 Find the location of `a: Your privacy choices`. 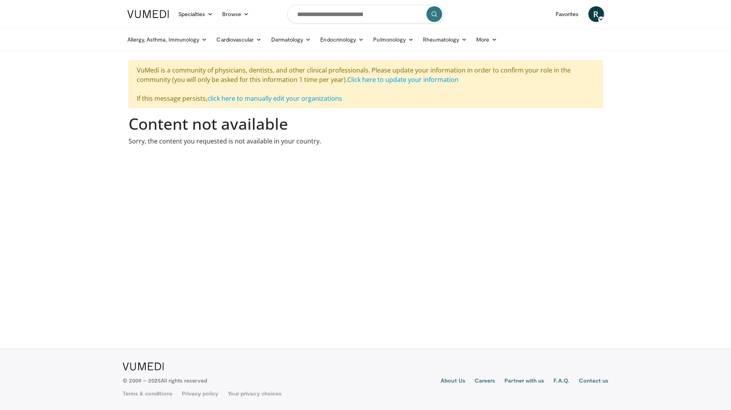

a: Your privacy choices is located at coordinates (254, 394).